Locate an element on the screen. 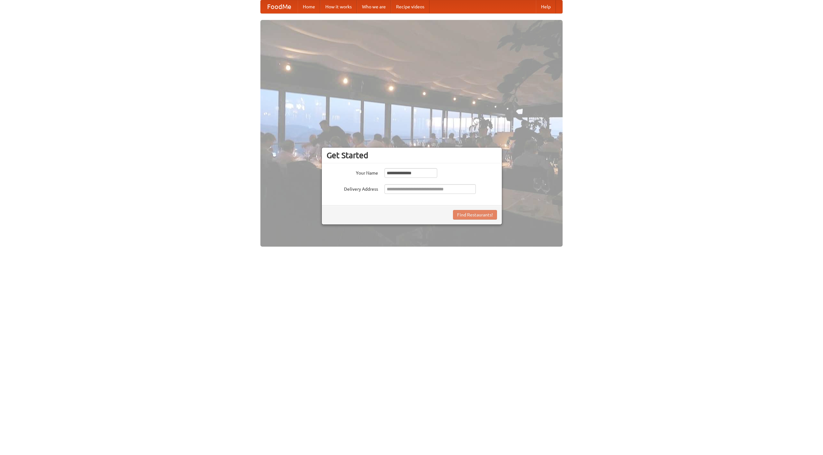 The image size is (823, 455). a: Home is located at coordinates (309, 7).